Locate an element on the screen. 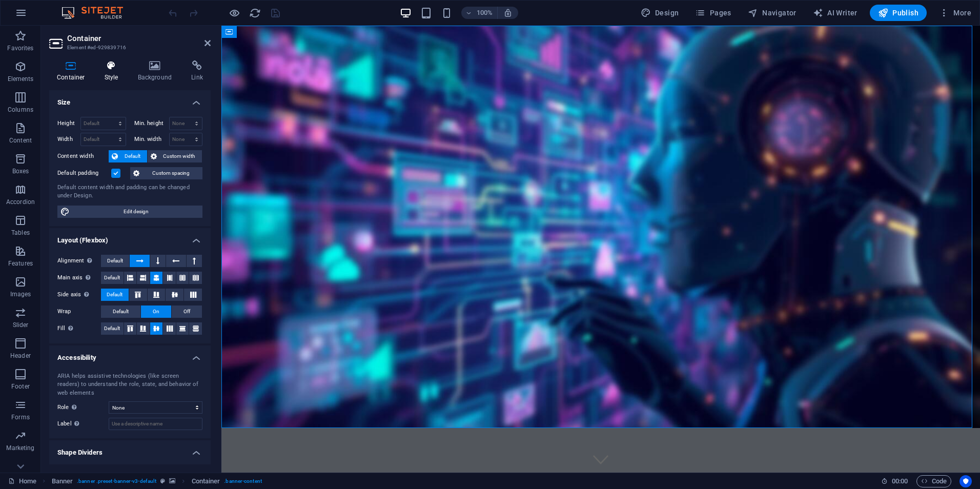 Image resolution: width=980 pixels, height=489 pixels. button: Custom width is located at coordinates (175, 156).